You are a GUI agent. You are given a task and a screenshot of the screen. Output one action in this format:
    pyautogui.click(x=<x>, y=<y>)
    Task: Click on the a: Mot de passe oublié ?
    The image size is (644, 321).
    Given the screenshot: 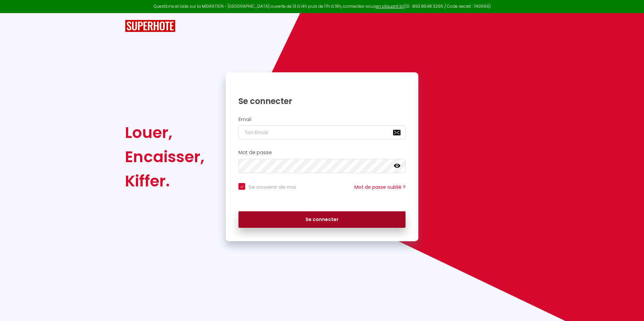 What is the action you would take?
    pyautogui.click(x=380, y=187)
    